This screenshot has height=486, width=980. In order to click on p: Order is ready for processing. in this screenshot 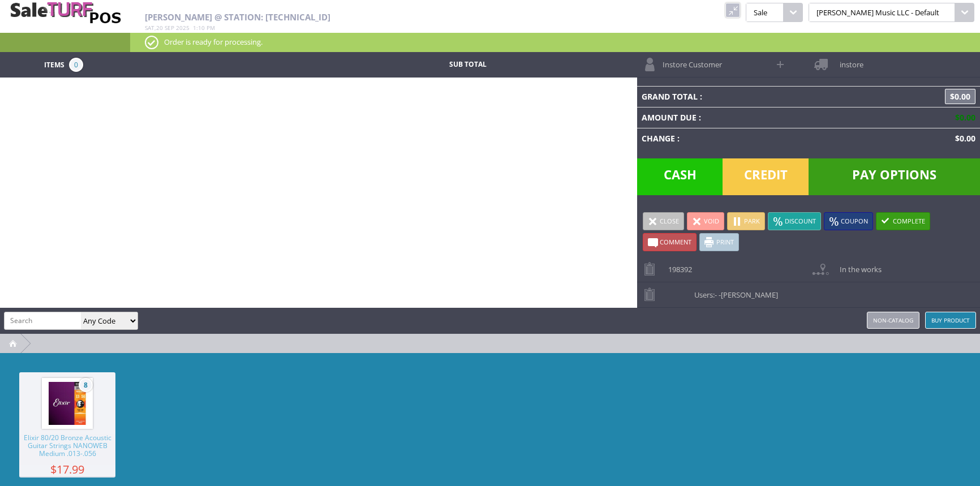, I will do `click(555, 42)`.